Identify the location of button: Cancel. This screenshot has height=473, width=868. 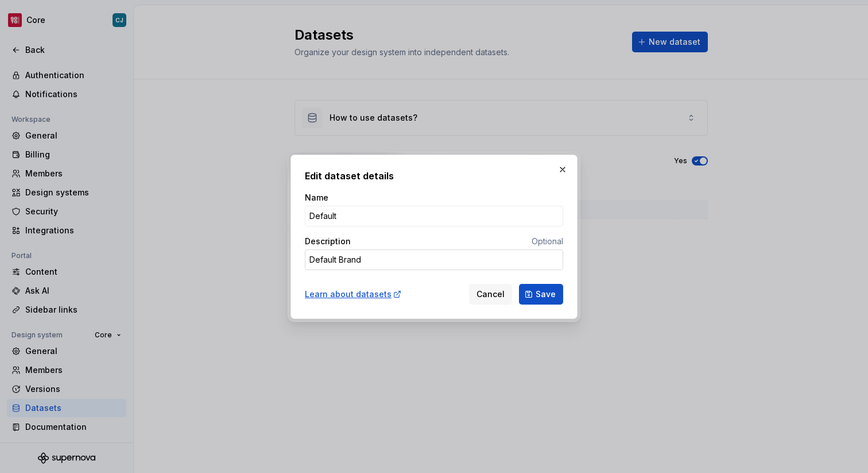
(490, 294).